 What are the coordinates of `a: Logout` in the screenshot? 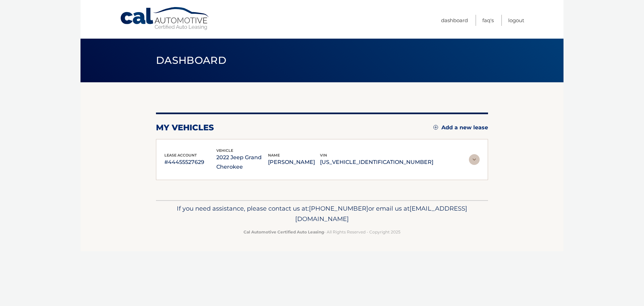 It's located at (516, 20).